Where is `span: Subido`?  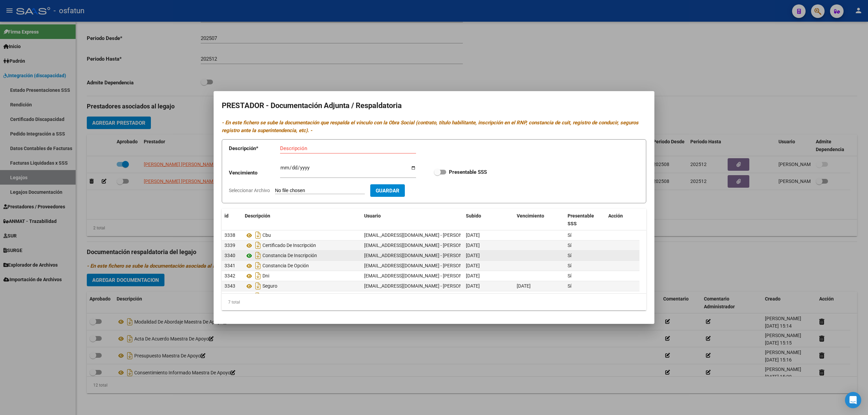 span: Subido is located at coordinates (474, 216).